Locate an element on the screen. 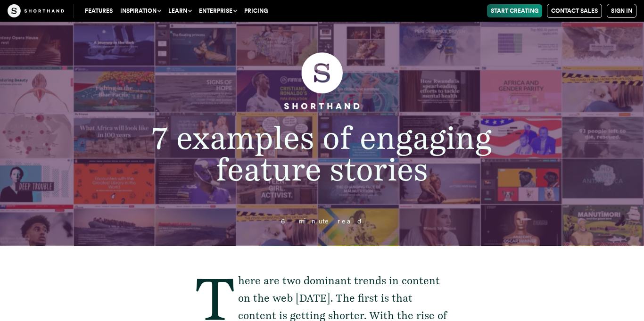 The image size is (644, 321). a: Contact Sales is located at coordinates (574, 11).